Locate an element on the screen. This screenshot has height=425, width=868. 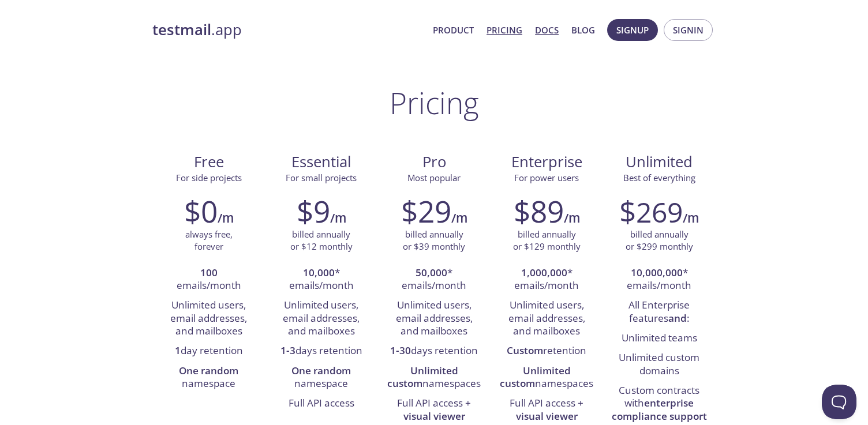
strong: 100 is located at coordinates (209, 272).